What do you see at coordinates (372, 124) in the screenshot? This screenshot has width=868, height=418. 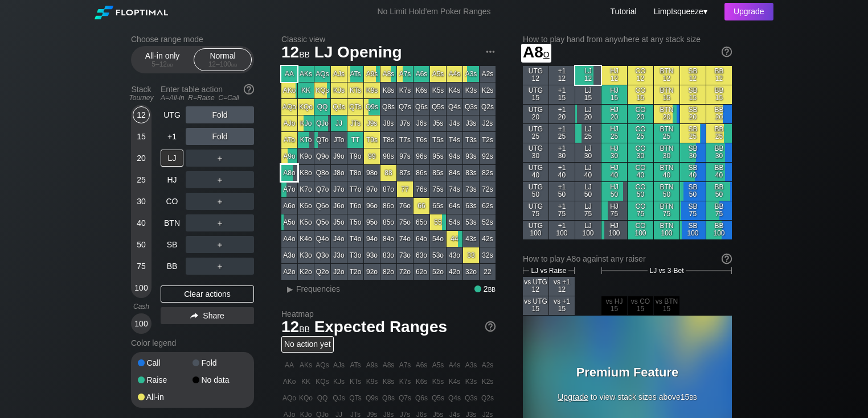 I see `div: J9s` at bounding box center [372, 124].